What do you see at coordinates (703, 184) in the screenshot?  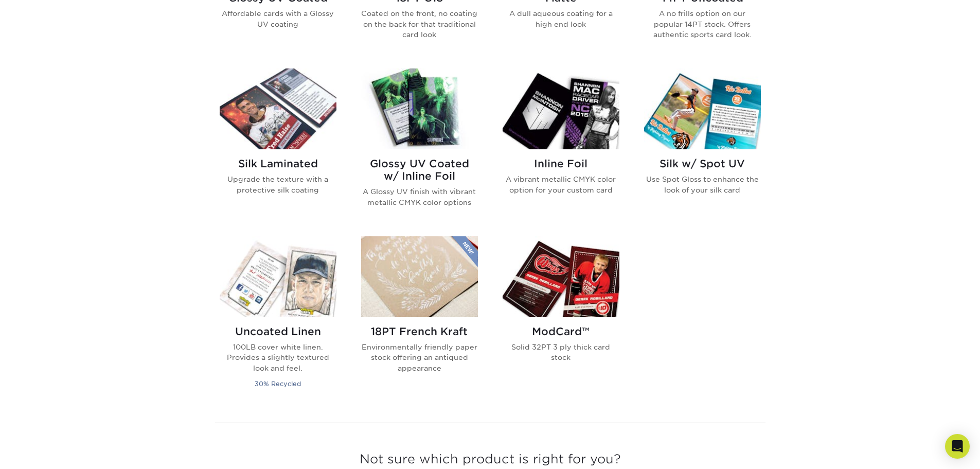 I see `p: Use Spot Gloss to enhance the look of your silk card` at bounding box center [703, 184].